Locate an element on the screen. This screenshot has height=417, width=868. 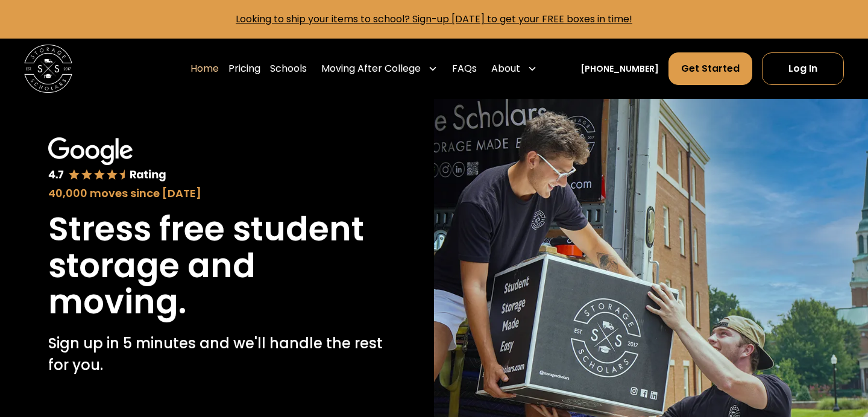
img: Google 4.7 star rating is located at coordinates (107, 160).